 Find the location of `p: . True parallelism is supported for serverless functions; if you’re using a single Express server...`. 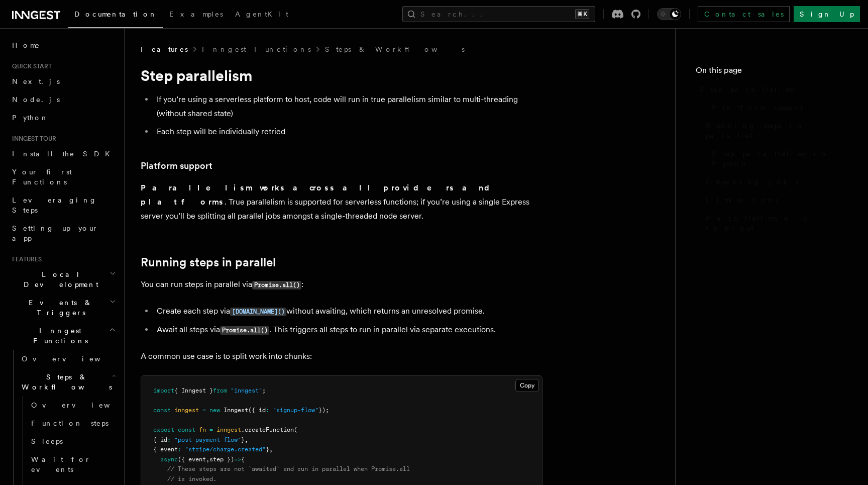

p: . True parallelism is supported for serverless functions; if you’re using a single Express server... is located at coordinates (342, 202).